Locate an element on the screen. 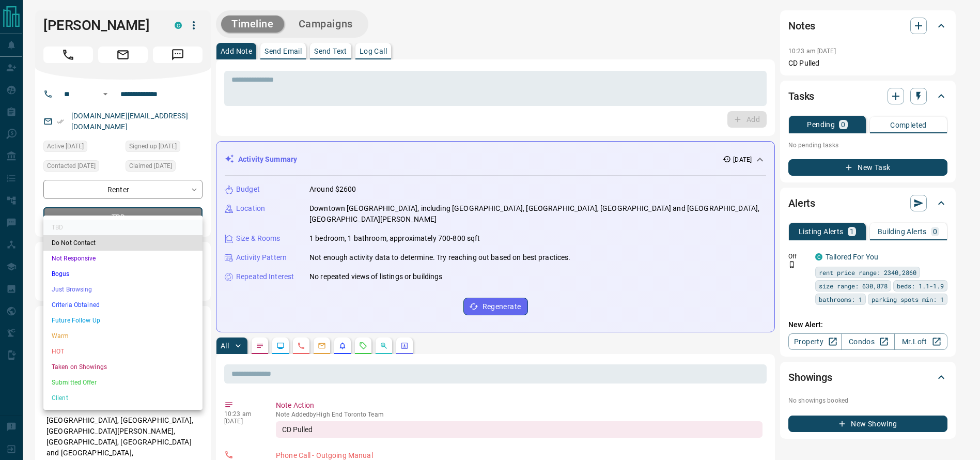 Image resolution: width=980 pixels, height=460 pixels. li: Submitted Offer is located at coordinates (123, 382).